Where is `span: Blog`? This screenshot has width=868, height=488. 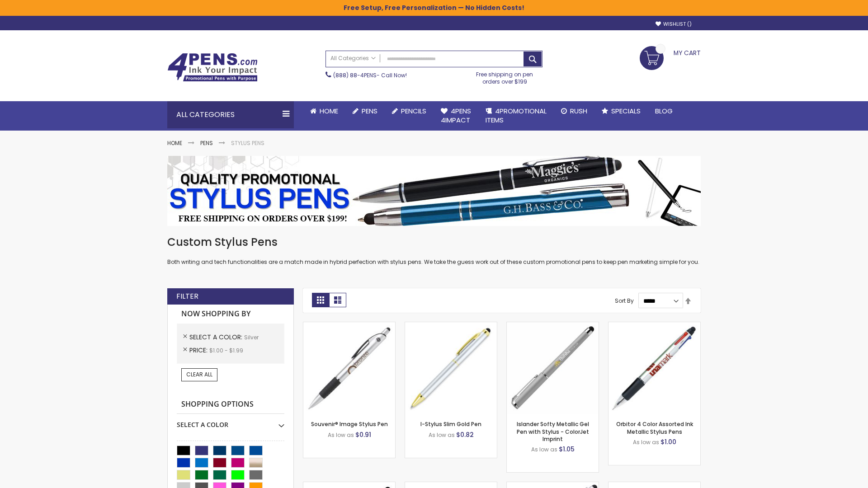 span: Blog is located at coordinates (664, 111).